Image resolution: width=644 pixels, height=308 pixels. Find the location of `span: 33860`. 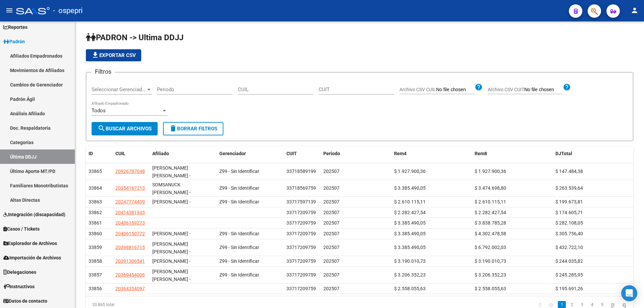

span: 33860 is located at coordinates (95, 234).